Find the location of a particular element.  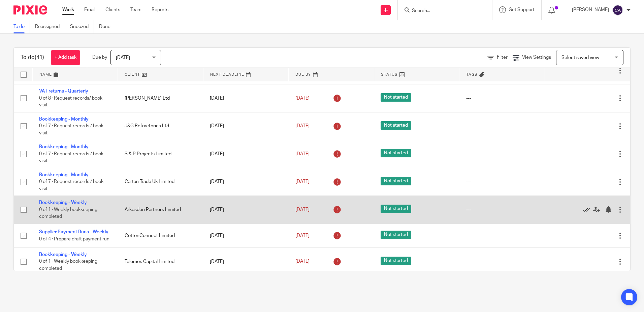

span: Tags is located at coordinates (472, 74).